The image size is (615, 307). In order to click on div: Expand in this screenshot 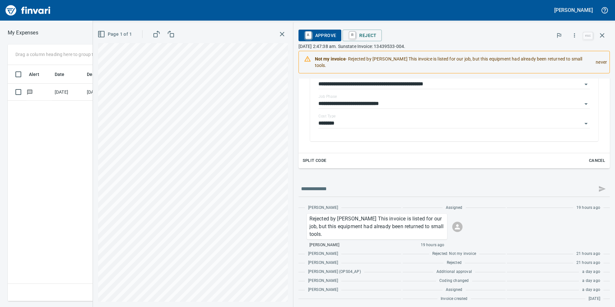, I will do `click(454, 94)`.